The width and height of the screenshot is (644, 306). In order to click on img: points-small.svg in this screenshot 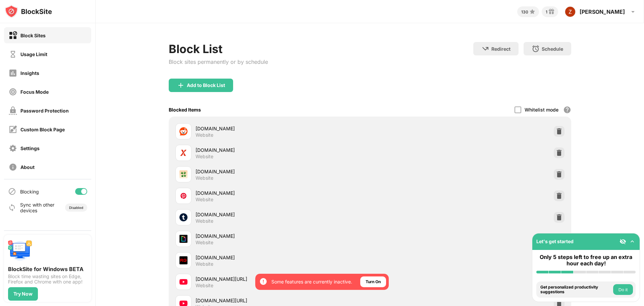, I will do `click(533, 12)`.